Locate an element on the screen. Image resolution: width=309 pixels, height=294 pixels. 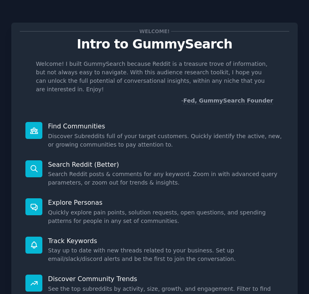
dd: Quickly explore pain points, solution requests, open questions, and spending patterns for people ... is located at coordinates (166, 217).